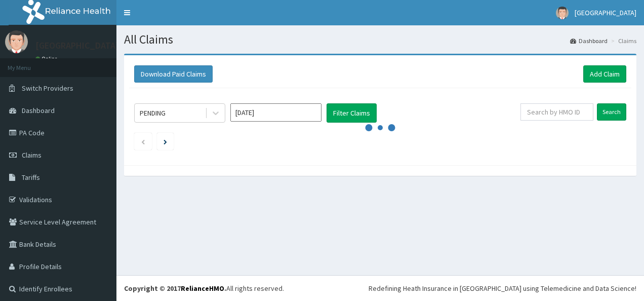  What do you see at coordinates (352, 113) in the screenshot?
I see `button: Filter Claims` at bounding box center [352, 113].